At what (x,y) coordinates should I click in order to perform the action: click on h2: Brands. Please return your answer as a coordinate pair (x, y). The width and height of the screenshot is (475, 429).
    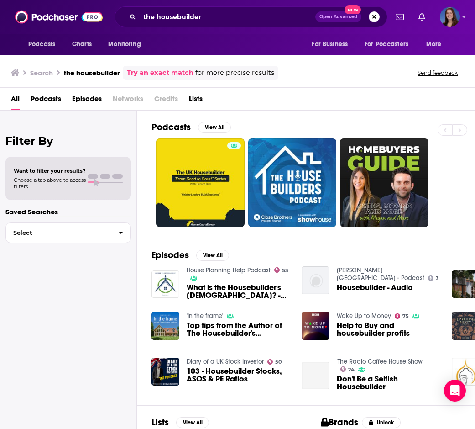
    Looking at the image, I should click on (340, 422).